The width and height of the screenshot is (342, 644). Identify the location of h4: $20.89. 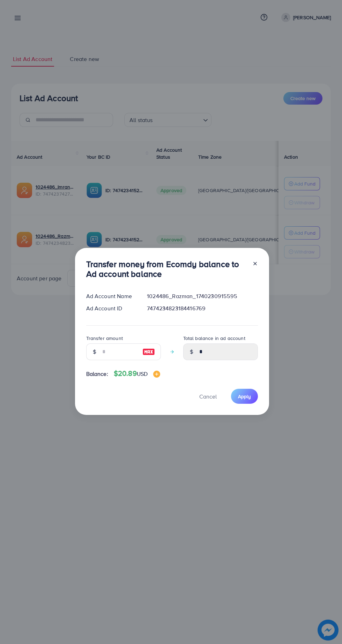
(137, 373).